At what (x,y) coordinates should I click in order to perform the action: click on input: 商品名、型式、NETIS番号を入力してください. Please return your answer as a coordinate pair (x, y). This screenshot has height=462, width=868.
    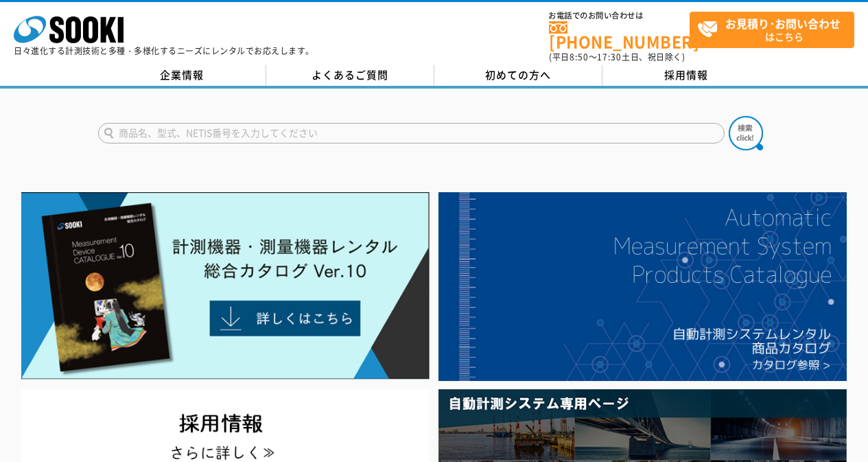
    Looking at the image, I should click on (411, 133).